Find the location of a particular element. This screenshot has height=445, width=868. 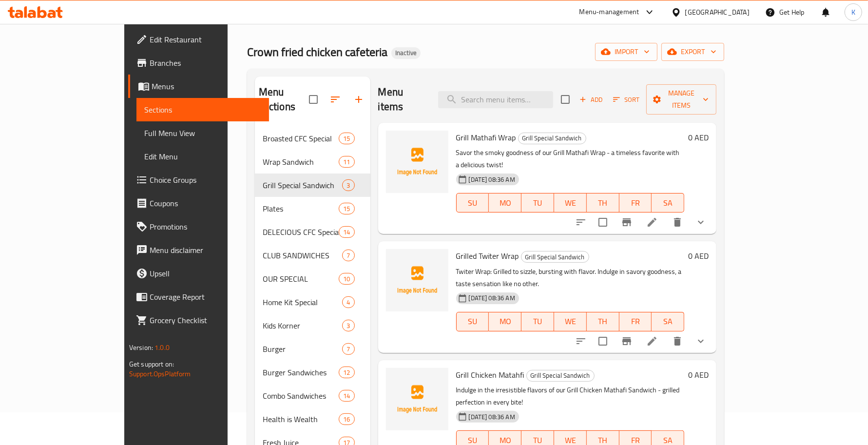

span: Choice Groups is located at coordinates (205, 180).